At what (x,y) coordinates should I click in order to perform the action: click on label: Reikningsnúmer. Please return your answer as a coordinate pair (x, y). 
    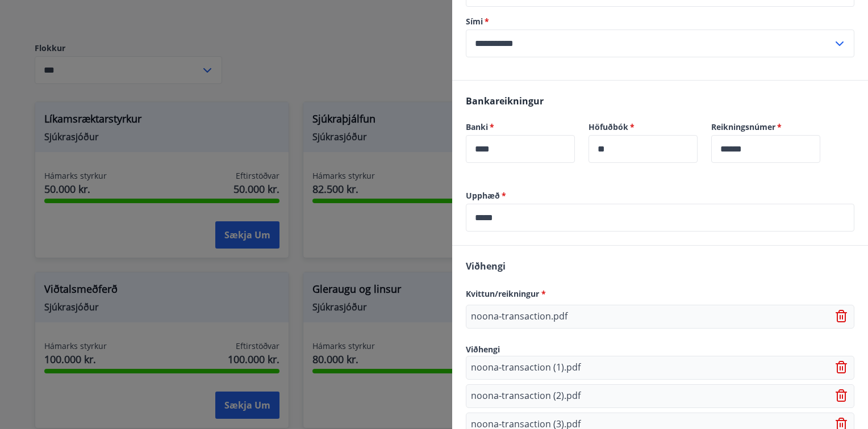
    Looking at the image, I should click on (766, 127).